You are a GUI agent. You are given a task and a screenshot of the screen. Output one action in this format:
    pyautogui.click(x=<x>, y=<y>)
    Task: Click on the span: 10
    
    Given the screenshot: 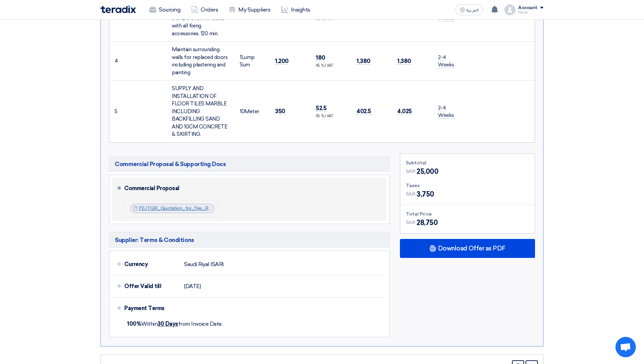 What is the action you would take?
    pyautogui.click(x=242, y=112)
    